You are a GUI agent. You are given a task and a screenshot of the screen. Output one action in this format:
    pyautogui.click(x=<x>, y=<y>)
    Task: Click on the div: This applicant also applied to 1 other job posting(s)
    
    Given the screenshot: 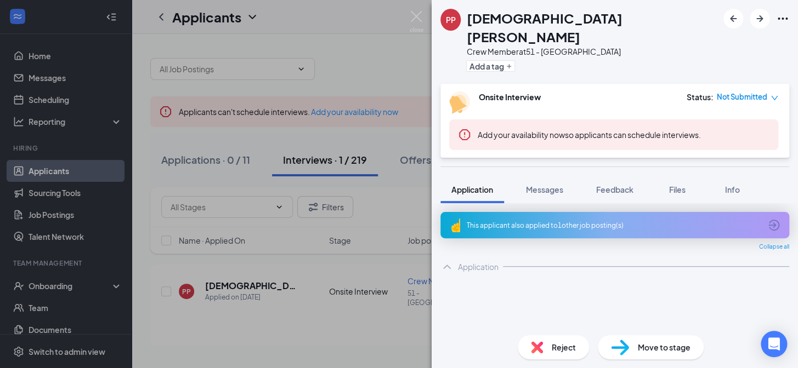 What is the action you would take?
    pyautogui.click(x=614, y=225)
    